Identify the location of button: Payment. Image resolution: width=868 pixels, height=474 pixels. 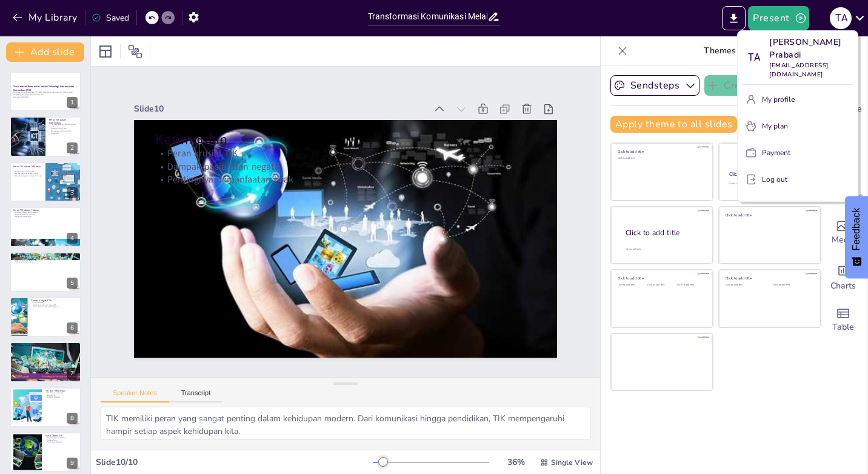
(798, 152).